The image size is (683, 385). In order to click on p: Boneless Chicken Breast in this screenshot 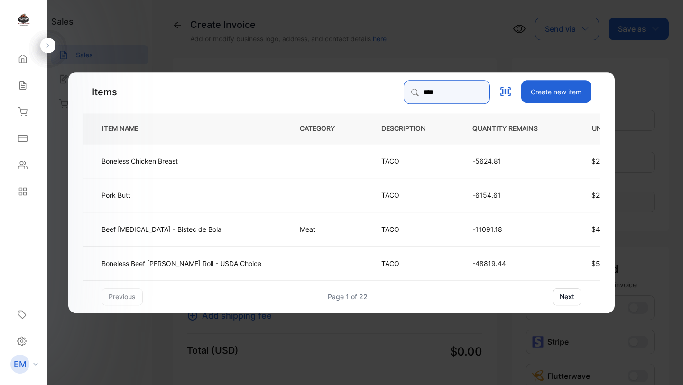, I will do `click(139, 161)`.